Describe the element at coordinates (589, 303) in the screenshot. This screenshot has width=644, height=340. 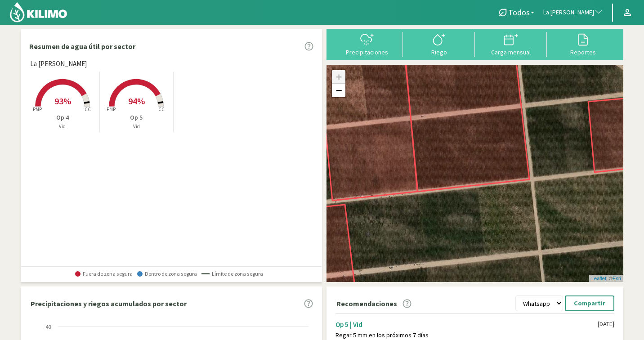
I see `button: Compartir` at that location.